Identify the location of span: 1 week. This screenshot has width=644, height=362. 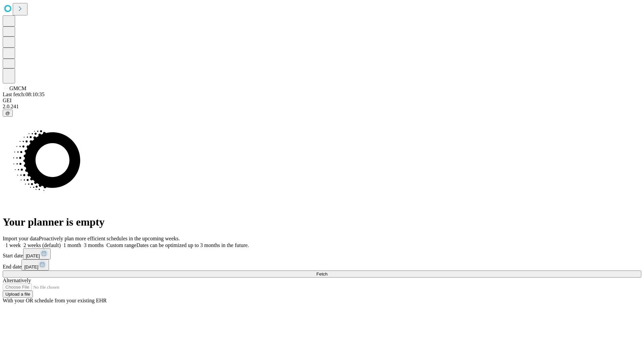
(13, 245).